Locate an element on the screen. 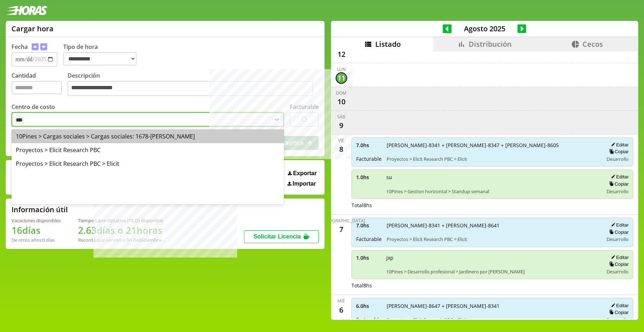  div: 6 is located at coordinates (342, 310).